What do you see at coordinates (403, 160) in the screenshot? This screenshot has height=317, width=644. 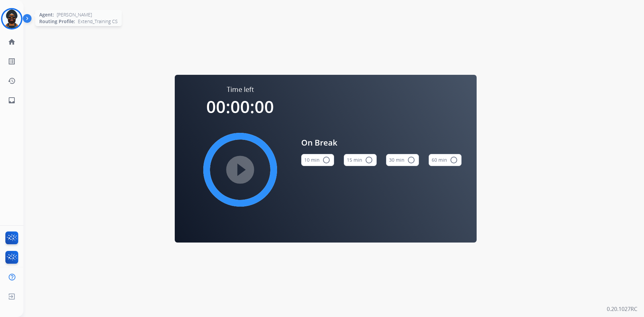 I see `button: 30 min` at bounding box center [403, 160].